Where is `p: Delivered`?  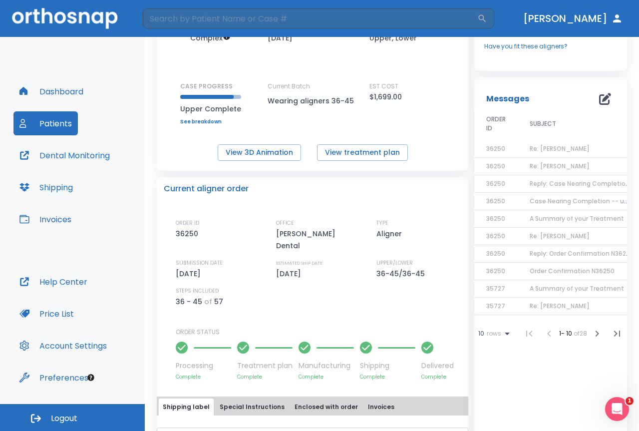
p: Delivered is located at coordinates (437, 365).